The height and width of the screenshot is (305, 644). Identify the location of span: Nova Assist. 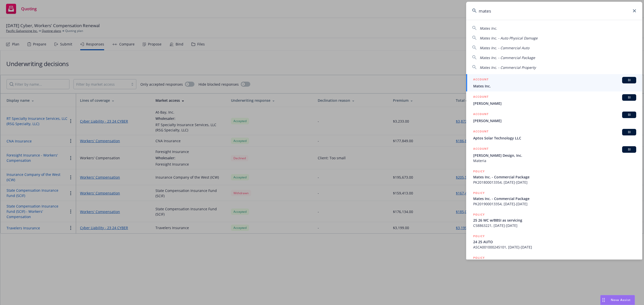
(620, 300).